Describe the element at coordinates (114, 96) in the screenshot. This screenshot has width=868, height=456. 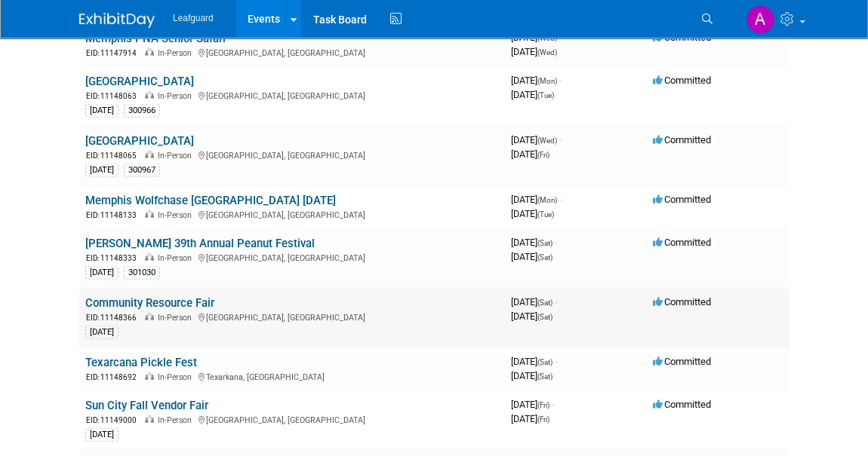
I see `span: EID: 11148063` at that location.